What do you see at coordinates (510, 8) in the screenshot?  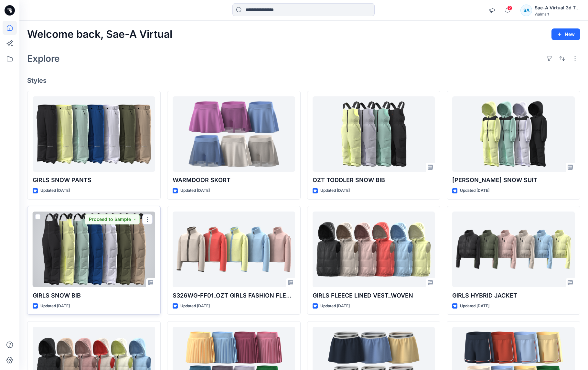 I see `span: 2` at bounding box center [510, 8].